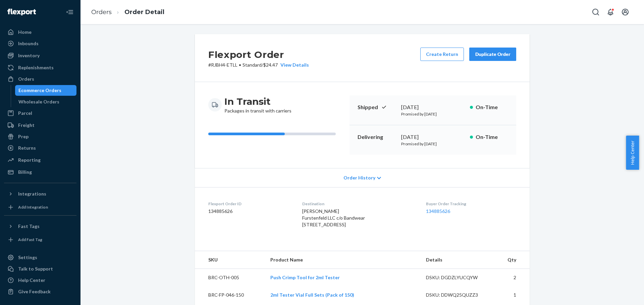 The width and height of the screenshot is (644, 305). I want to click on a: 134885626, so click(438, 211).